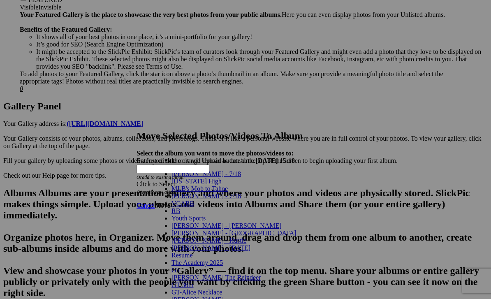  Describe the element at coordinates (245, 136) in the screenshot. I see `h2: Move Selected Photos/Videos To Album` at that location.